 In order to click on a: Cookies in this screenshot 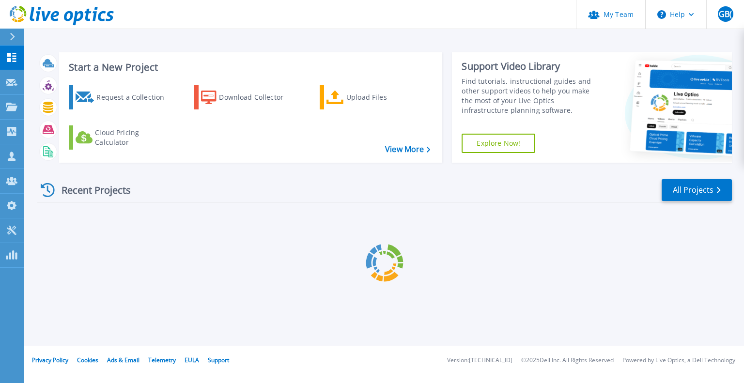, I will do `click(88, 360)`.